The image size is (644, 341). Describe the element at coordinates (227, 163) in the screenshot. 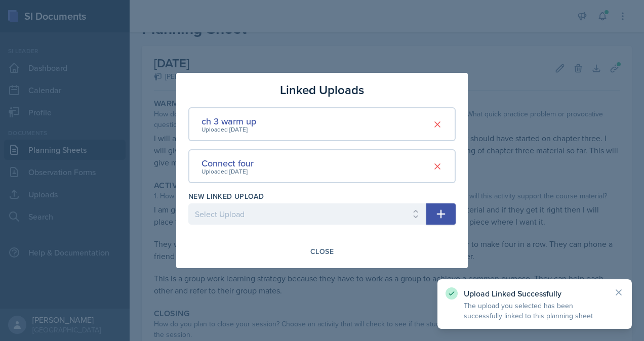

I see `div: Connect four` at that location.